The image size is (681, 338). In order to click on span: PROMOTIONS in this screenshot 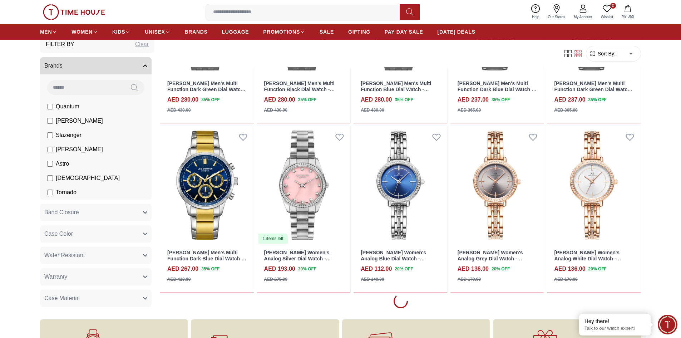, I will do `click(281, 32)`.